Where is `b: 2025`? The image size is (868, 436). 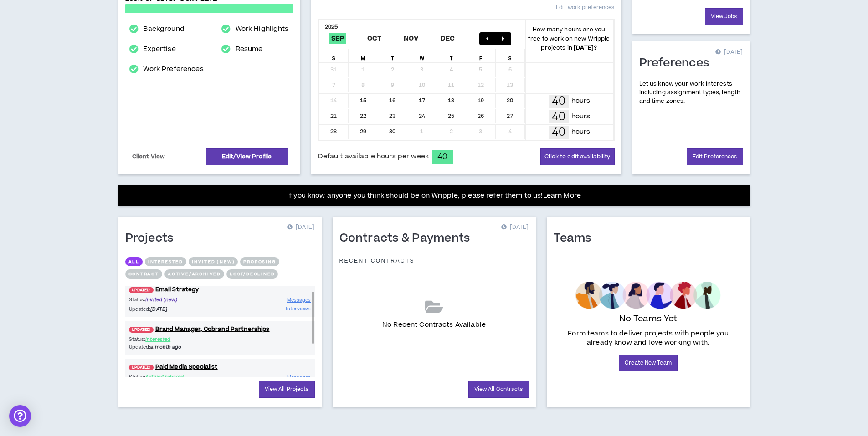 b: 2025 is located at coordinates (332, 27).